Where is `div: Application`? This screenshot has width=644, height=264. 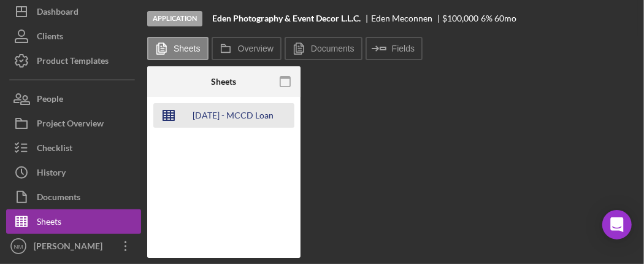
div: Application is located at coordinates (175, 19).